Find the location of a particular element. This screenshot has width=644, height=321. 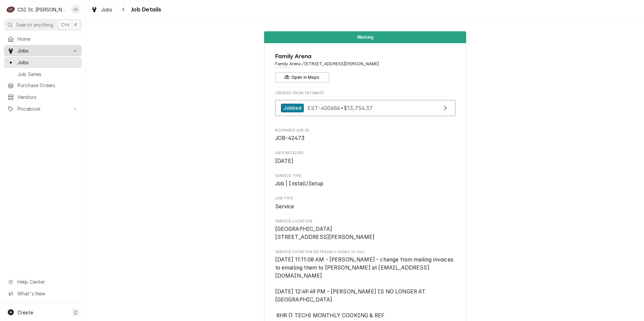

div: CSI St. Louis's Avatar is located at coordinates (11, 10).